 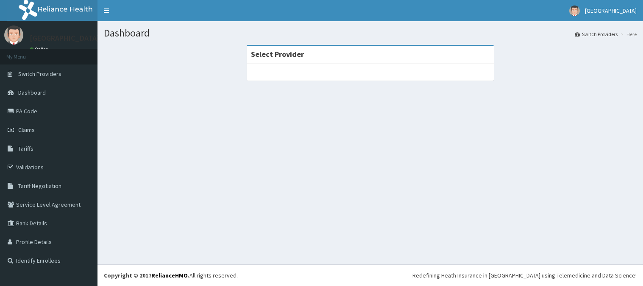 What do you see at coordinates (370, 33) in the screenshot?
I see `h1: Dashboard` at bounding box center [370, 33].